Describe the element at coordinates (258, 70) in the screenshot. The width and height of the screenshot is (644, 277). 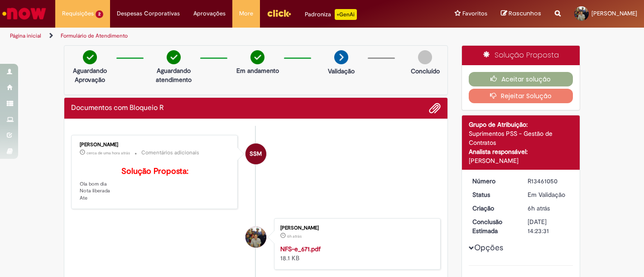
I see `p: Em andamento` at that location.